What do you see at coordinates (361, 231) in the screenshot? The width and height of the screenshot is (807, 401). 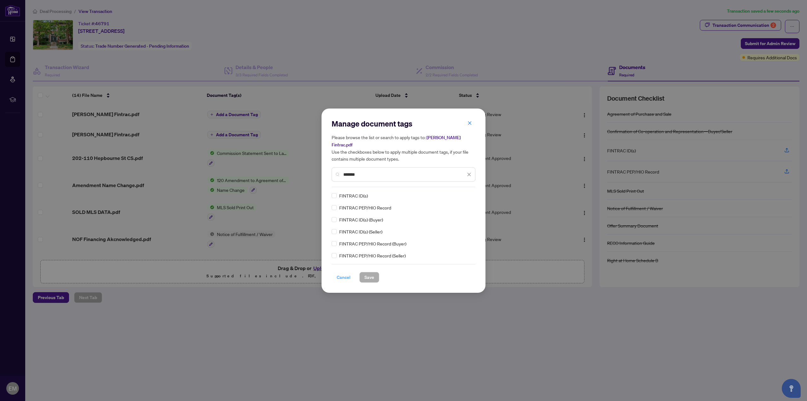 I see `span: FINTRAC ID(s) (Seller)` at bounding box center [361, 231].